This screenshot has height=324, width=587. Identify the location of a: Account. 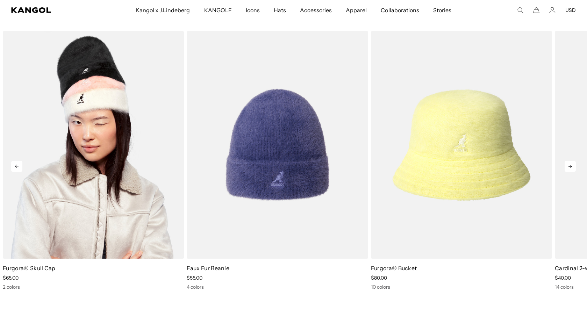
(553, 10).